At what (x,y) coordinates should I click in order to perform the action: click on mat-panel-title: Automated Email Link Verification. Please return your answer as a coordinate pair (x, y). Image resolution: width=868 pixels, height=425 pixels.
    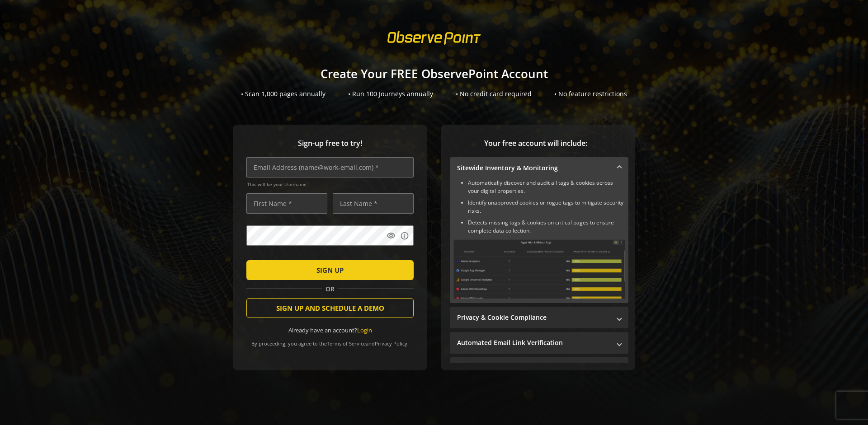
    Looking at the image, I should click on (533, 343).